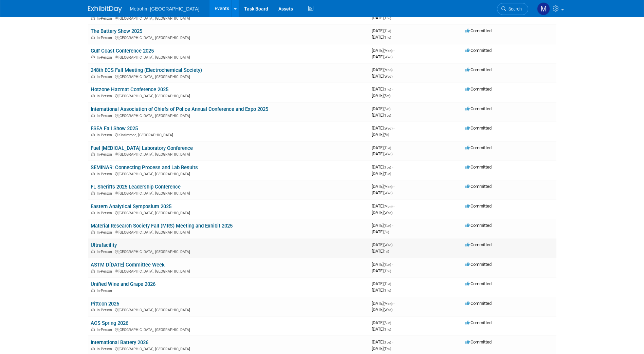 This screenshot has width=644, height=354. I want to click on a: Unified Wine and Grape 2026, so click(123, 285).